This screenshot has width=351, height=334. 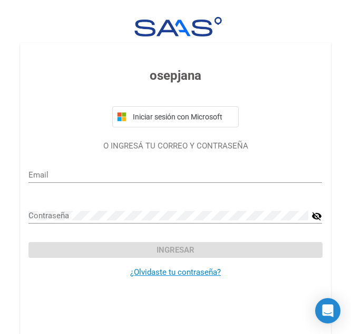 I want to click on a: ¿Olvidaste tu contraseña?, so click(x=176, y=272).